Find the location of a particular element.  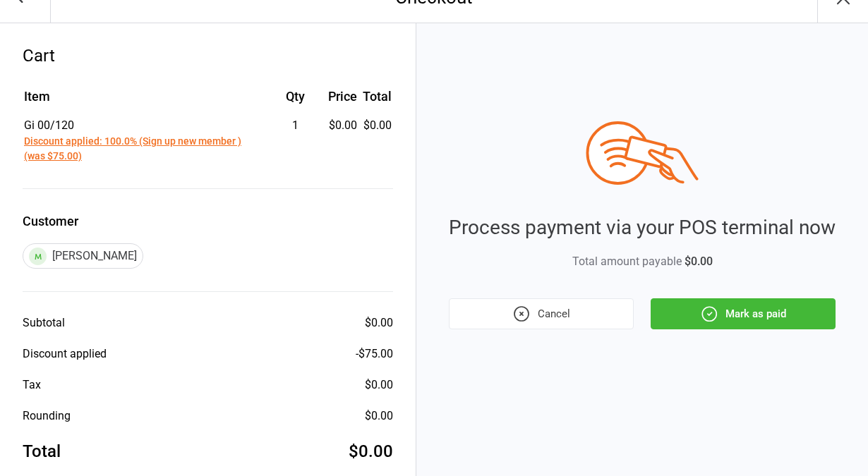

div: Tax is located at coordinates (32, 385).